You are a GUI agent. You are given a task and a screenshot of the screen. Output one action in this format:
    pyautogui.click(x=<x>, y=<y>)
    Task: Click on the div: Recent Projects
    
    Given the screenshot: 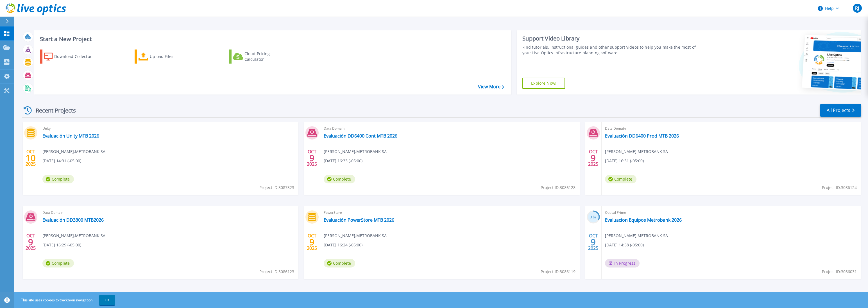 What is the action you would take?
    pyautogui.click(x=53, y=110)
    